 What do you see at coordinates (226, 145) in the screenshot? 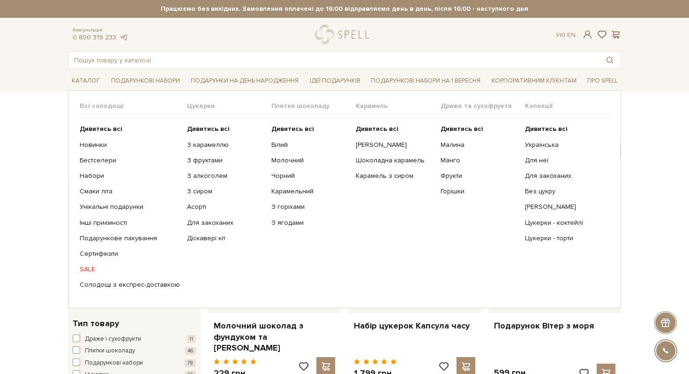
I see `a: З карамеллю` at bounding box center [226, 145].